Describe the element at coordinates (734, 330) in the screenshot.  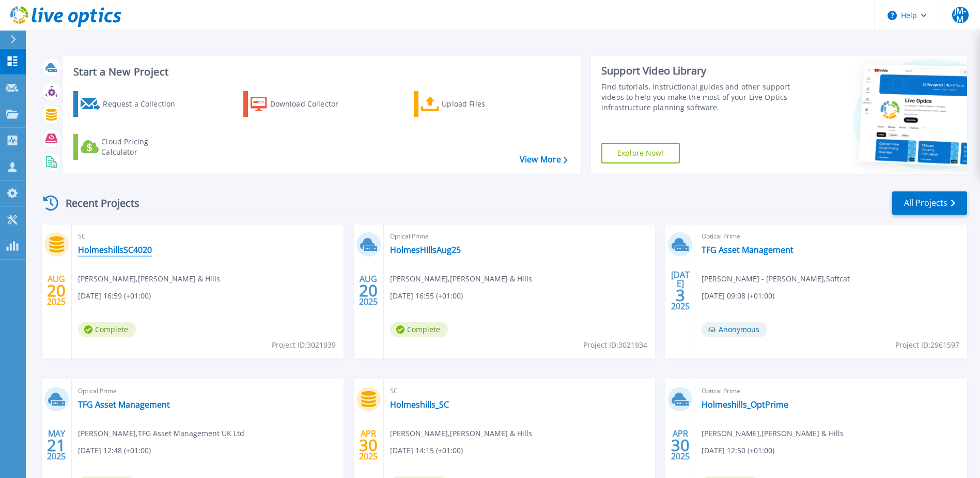
I see `span: Anonymous` at that location.